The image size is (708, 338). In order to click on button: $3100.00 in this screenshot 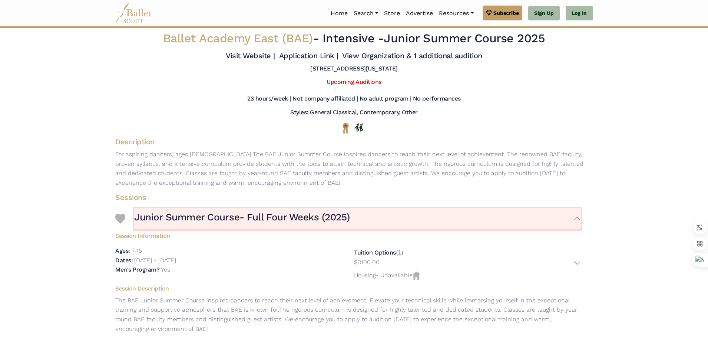, I will do `click(468, 263)`.